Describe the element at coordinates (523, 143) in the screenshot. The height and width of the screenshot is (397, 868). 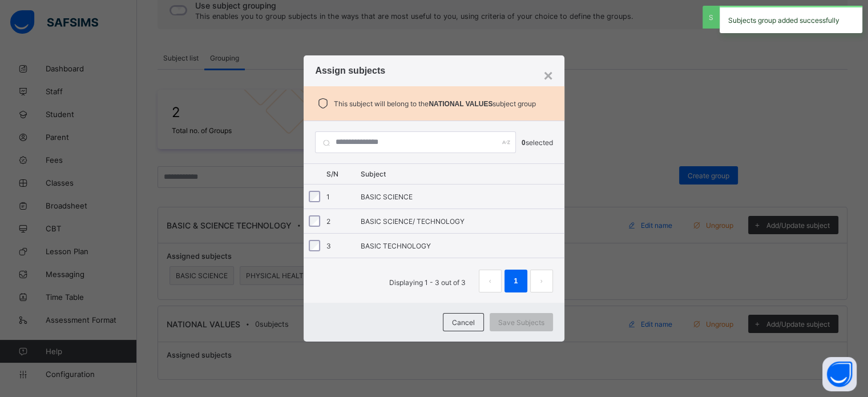
I see `b: 0` at that location.